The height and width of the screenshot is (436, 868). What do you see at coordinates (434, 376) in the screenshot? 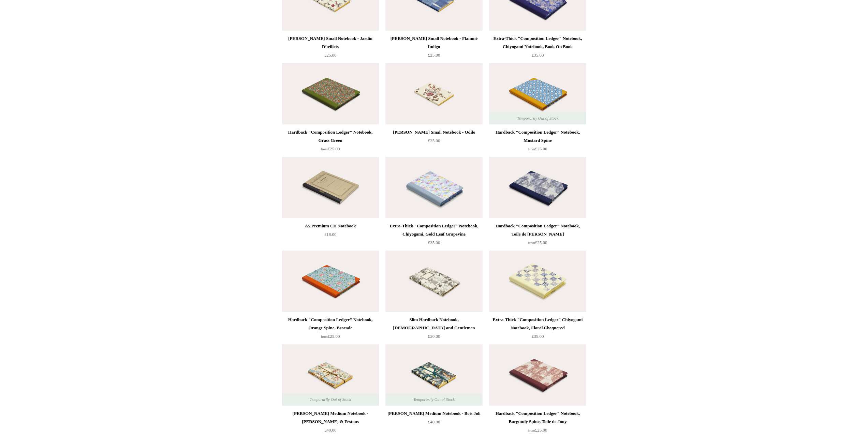
I see `img: Antoinette Poisson Medium Notebook - Bois Joli` at bounding box center [434, 376].